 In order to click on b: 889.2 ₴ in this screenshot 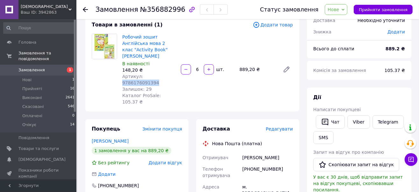, I will do `click(395, 49)`.